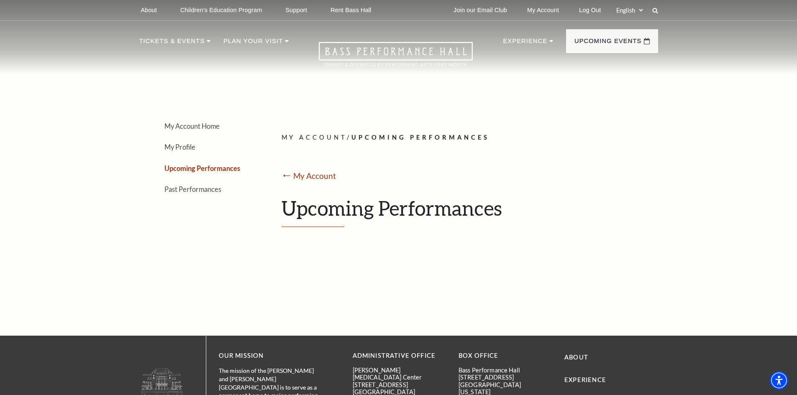  Describe the element at coordinates (576, 357) in the screenshot. I see `a: About` at that location.